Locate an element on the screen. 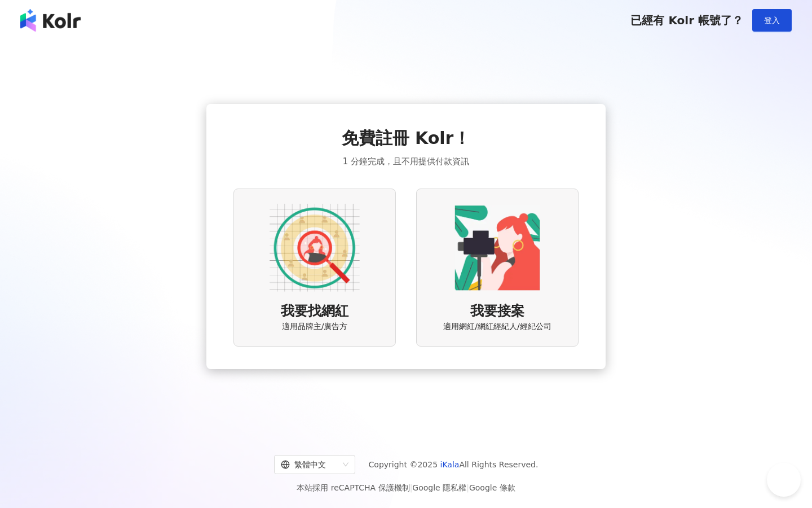 Image resolution: width=812 pixels, height=508 pixels. img: logo is located at coordinates (50, 20).